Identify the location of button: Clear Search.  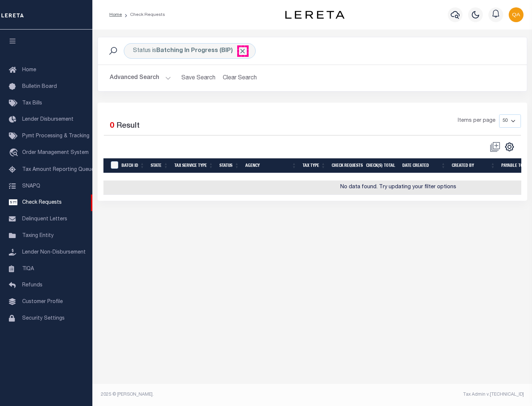
(240, 78).